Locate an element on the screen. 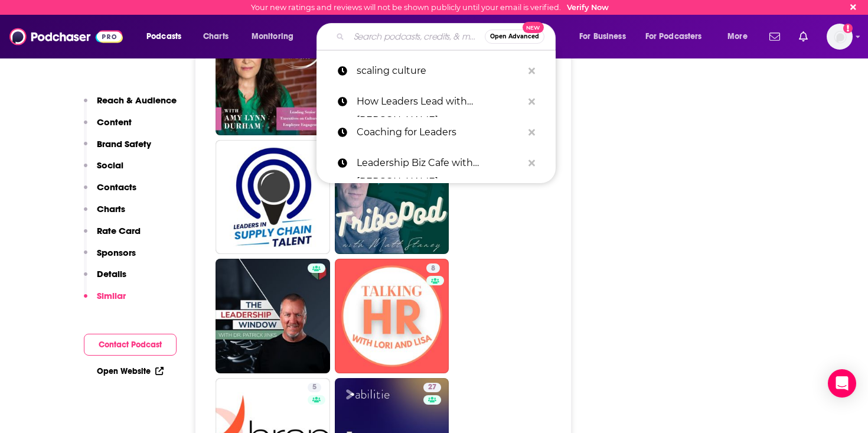 This screenshot has width=868, height=433. div: Your new ratings and reviews will not be shown publicly until your email is verified. is located at coordinates (430, 7).